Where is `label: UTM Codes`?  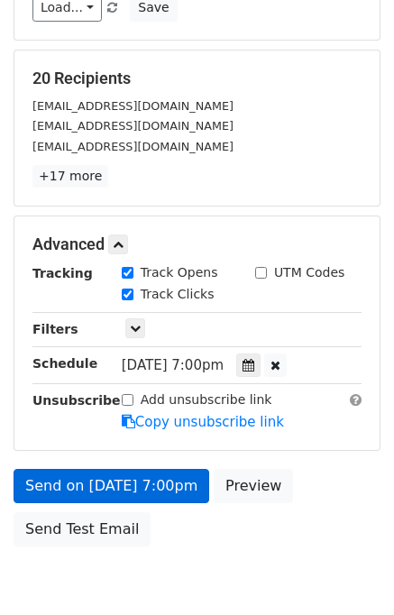
label: UTM Codes is located at coordinates (309, 272).